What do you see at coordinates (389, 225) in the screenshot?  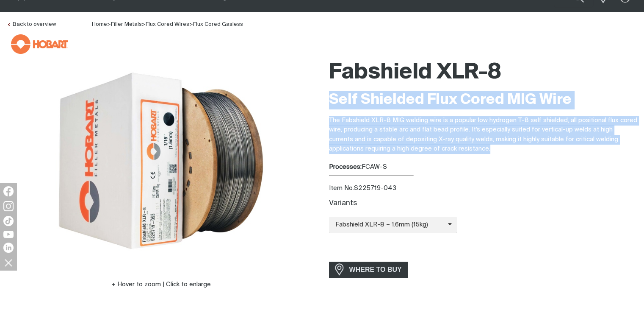 I see `span: Fabshield XLR-8 – 1.6mm (15kg)` at bounding box center [389, 225].